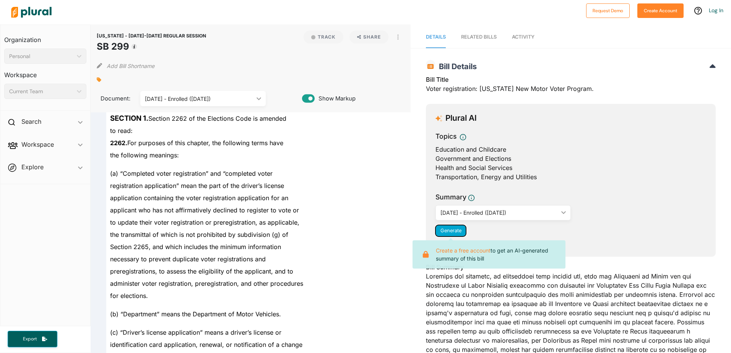  What do you see at coordinates (446, 137) in the screenshot?
I see `h3: Topics` at bounding box center [446, 137].